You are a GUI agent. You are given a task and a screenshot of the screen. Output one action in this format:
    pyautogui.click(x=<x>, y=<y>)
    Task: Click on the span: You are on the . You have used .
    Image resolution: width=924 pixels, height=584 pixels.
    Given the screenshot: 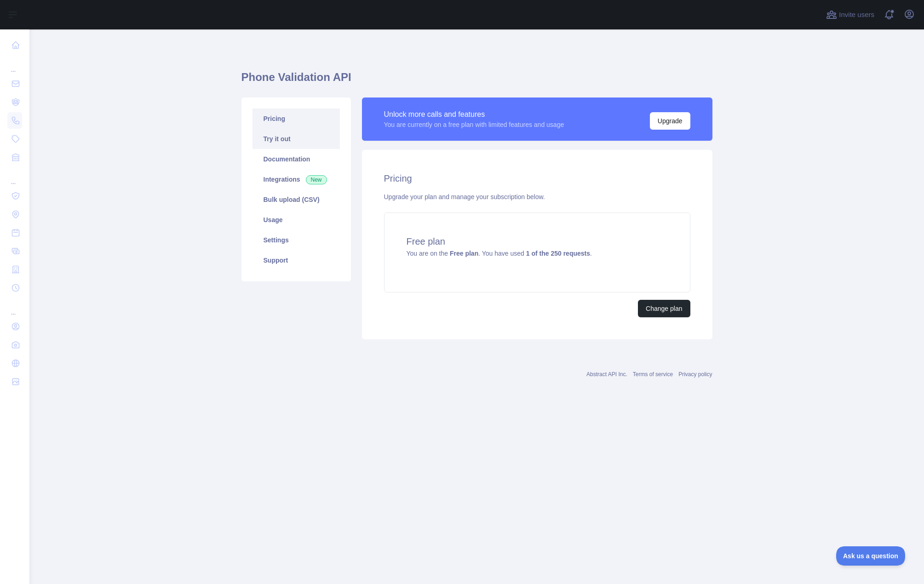 What is the action you would take?
    pyautogui.click(x=499, y=253)
    